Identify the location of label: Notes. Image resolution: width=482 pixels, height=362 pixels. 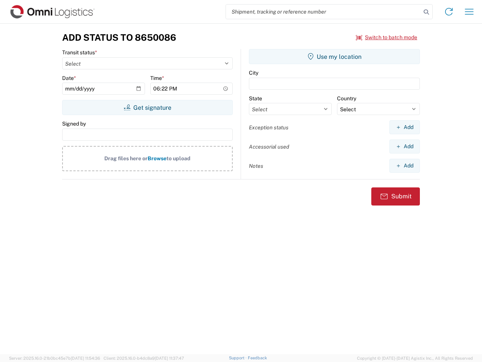
(256, 166).